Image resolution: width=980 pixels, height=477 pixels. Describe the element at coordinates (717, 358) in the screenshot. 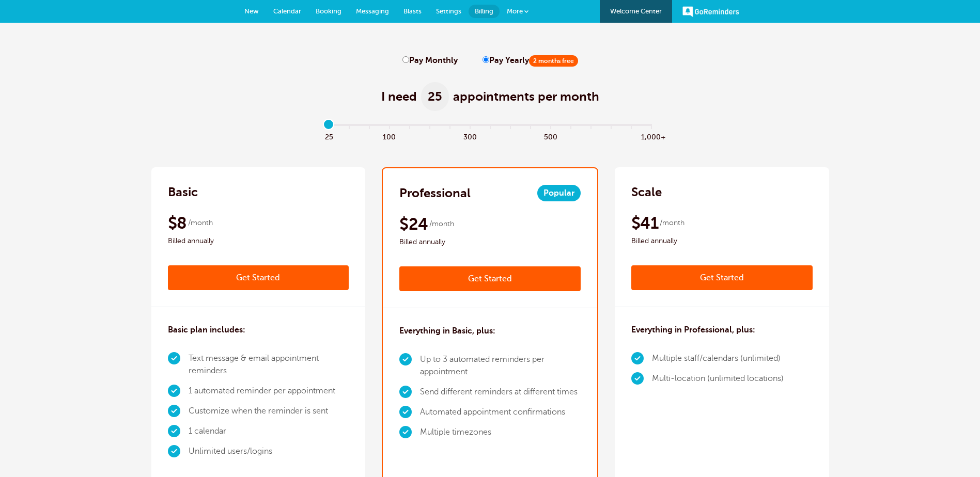

I see `li: Multiple staff/calendars (unlimited)` at that location.